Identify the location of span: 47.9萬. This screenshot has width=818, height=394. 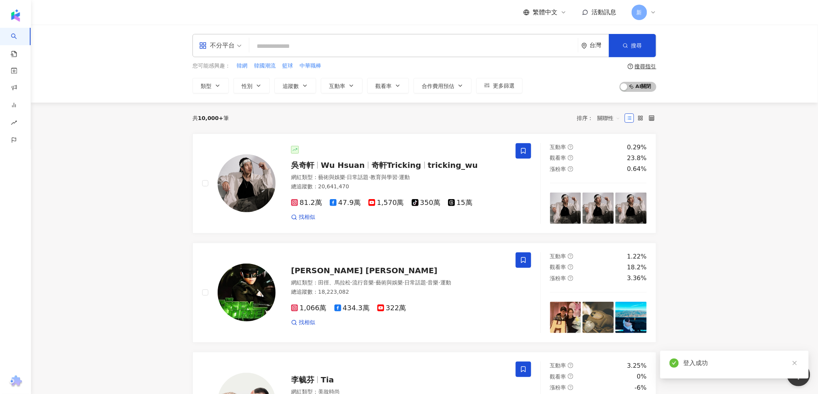
(345, 203).